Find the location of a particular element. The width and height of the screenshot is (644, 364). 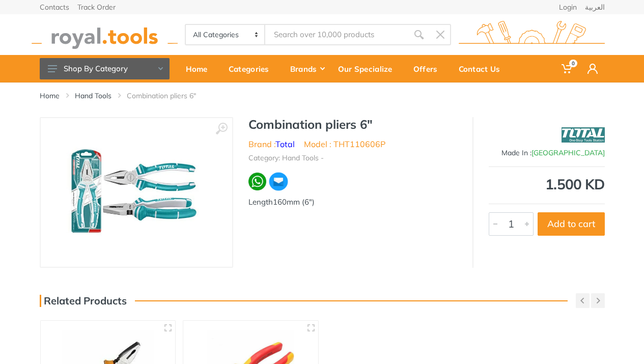

a: Login is located at coordinates (567, 7).